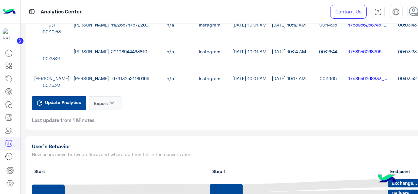  I want to click on p: Analytics Center, so click(61, 12).